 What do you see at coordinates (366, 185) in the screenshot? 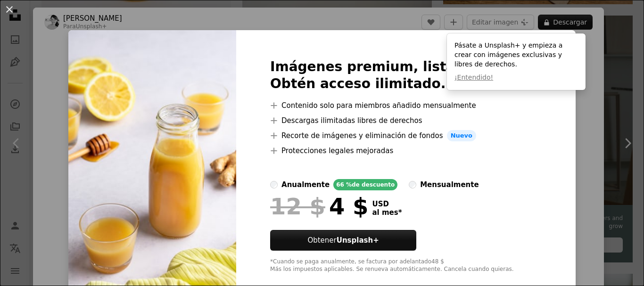
I see `div: 66 % de descuento` at bounding box center [366, 185].